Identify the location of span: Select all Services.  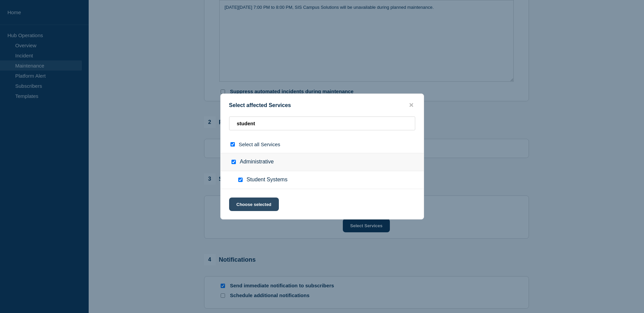
(260, 144).